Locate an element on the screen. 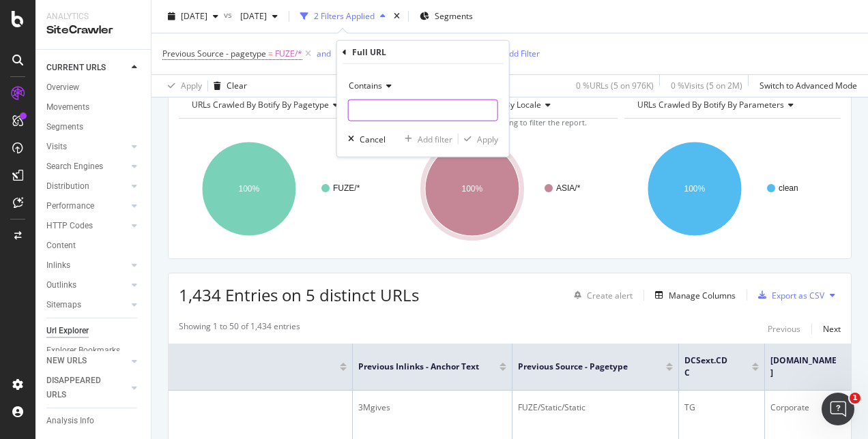 This screenshot has height=439, width=868. button: Apply is located at coordinates (182, 86).